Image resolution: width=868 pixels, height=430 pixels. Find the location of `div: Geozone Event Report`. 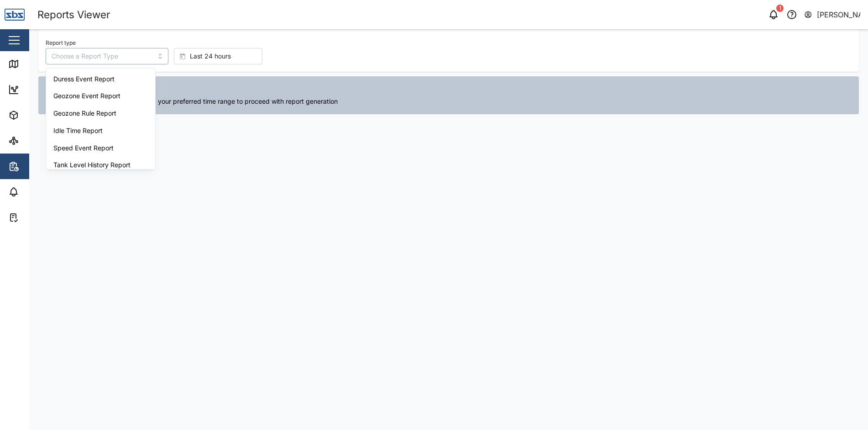

div: Geozone Event Report is located at coordinates (100, 96).